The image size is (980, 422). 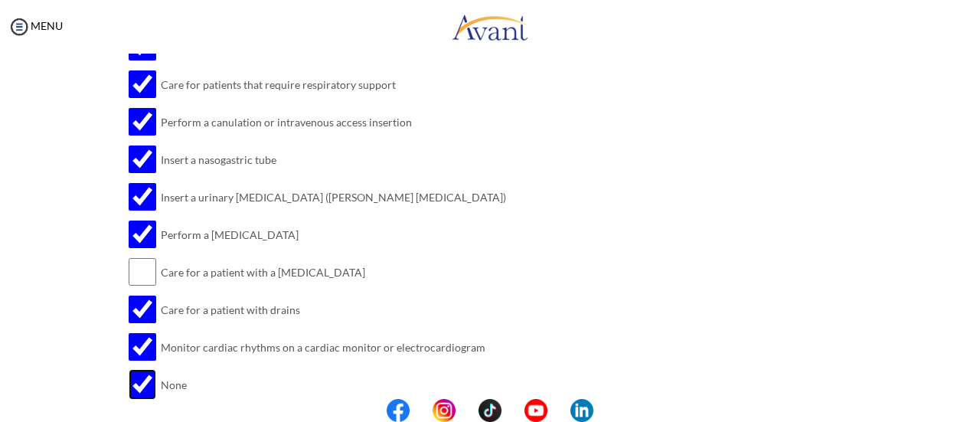 What do you see at coordinates (333, 385) in the screenshot?
I see `td: None` at bounding box center [333, 385].